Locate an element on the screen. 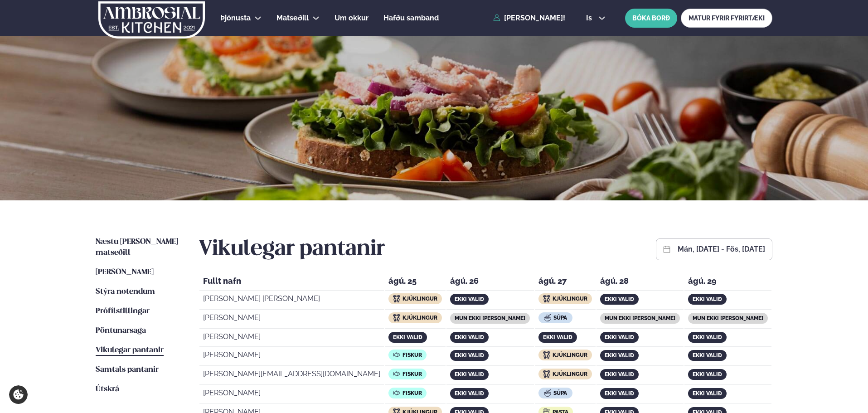 The height and width of the screenshot is (413, 868). a: Matseðill is located at coordinates (293, 18).